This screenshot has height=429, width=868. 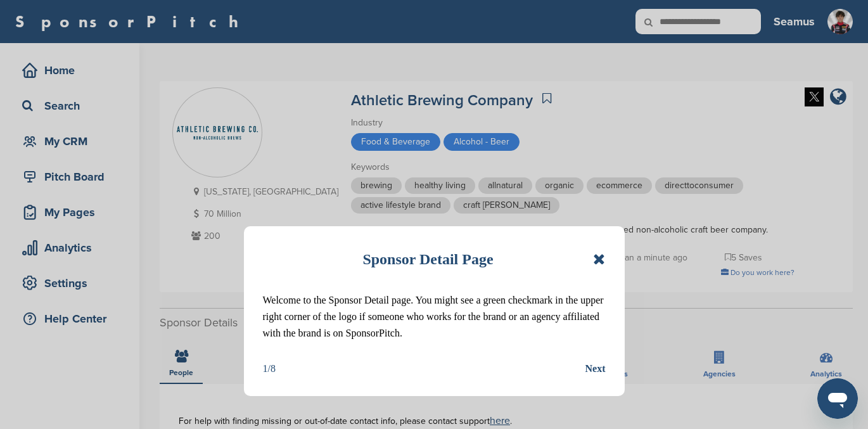 I want to click on h1: Sponsor Detail Page, so click(x=427, y=259).